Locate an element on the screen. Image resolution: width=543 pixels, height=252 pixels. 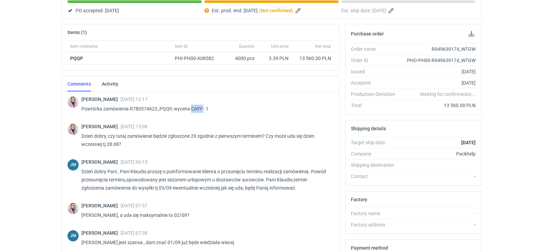
div: Issued is located at coordinates (375, 71).